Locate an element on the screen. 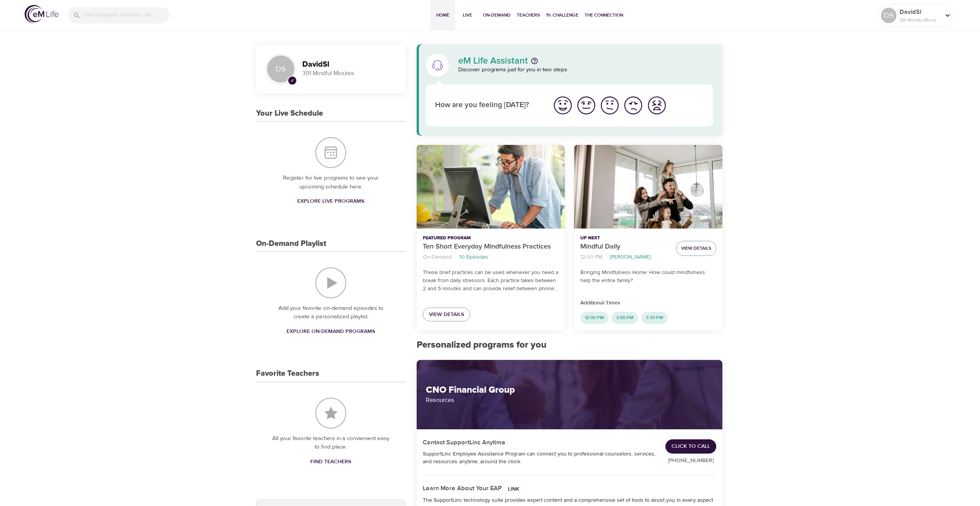 Image resolution: width=980 pixels, height=506 pixels. span: Find Teachers is located at coordinates (330, 461).